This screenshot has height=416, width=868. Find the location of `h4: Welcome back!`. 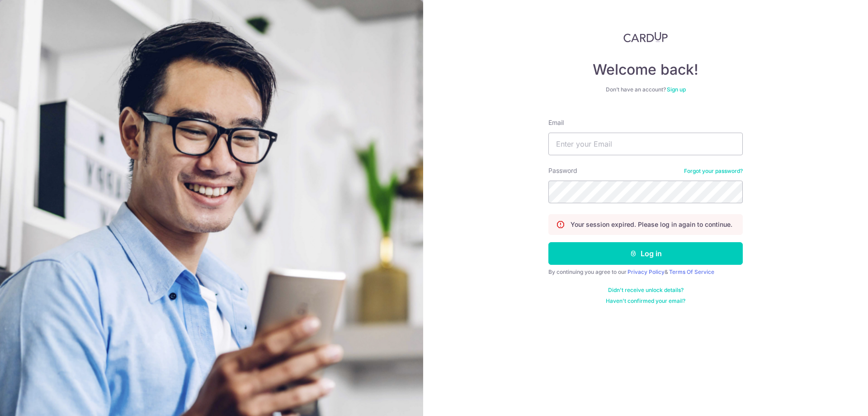

h4: Welcome back! is located at coordinates (645, 69).